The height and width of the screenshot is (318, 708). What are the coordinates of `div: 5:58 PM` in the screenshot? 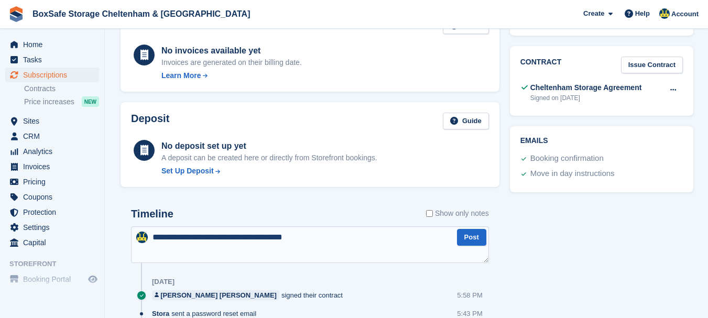 It's located at (470, 295).